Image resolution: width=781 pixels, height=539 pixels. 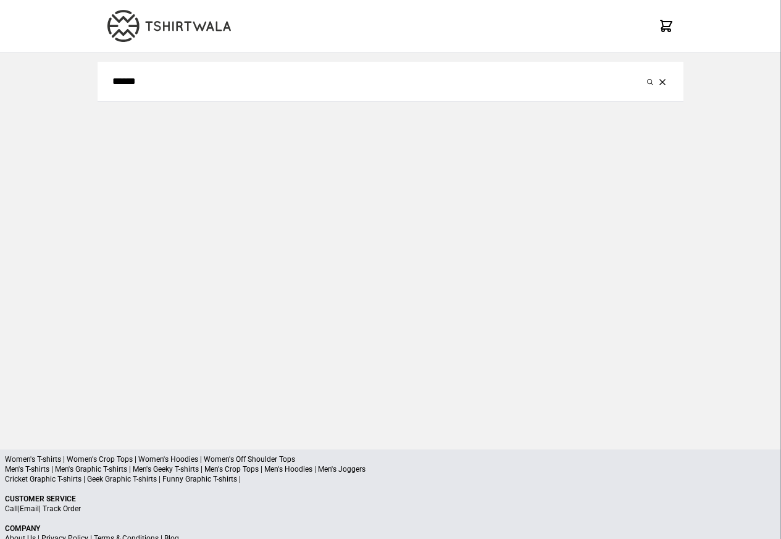 What do you see at coordinates (390, 528) in the screenshot?
I see `p: Company` at bounding box center [390, 528].